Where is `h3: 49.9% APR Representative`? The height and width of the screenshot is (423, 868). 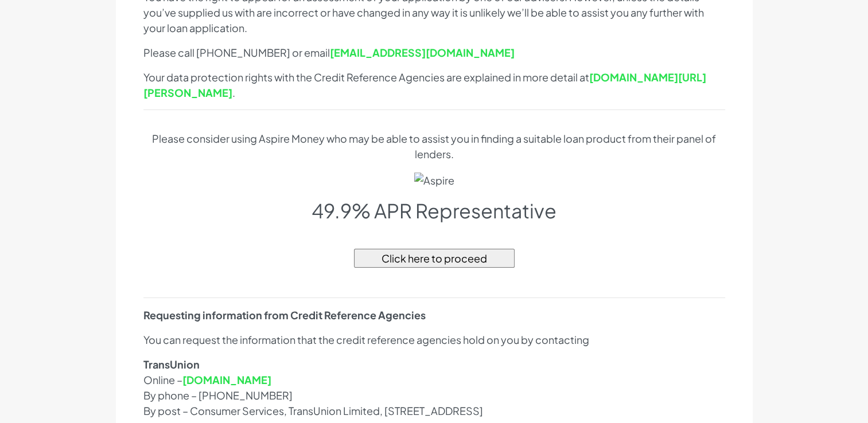
h3: 49.9% APR Representative is located at coordinates (435, 211).